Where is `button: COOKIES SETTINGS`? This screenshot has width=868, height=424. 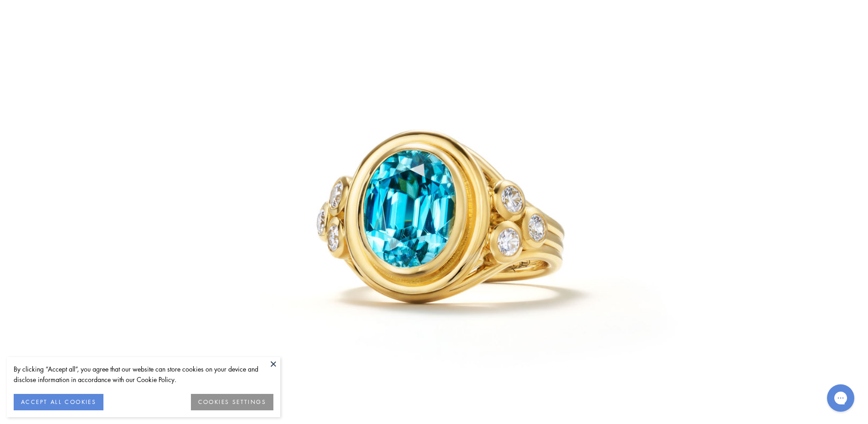 button: COOKIES SETTINGS is located at coordinates (232, 402).